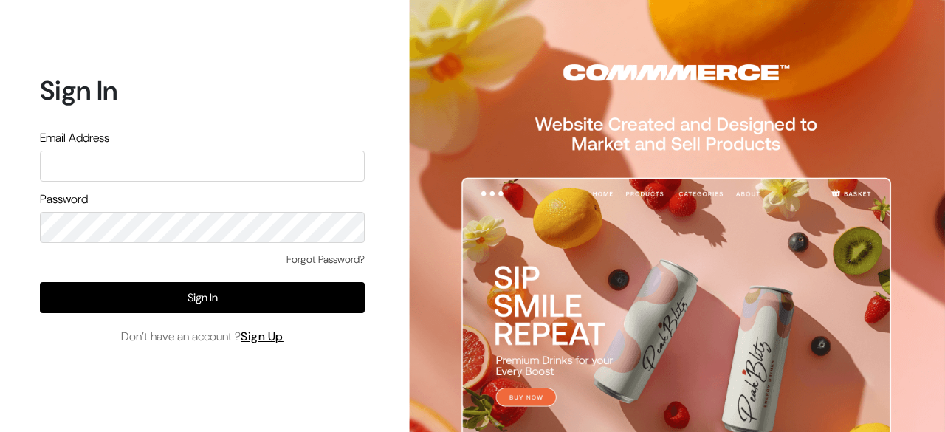 The image size is (945, 432). What do you see at coordinates (262, 336) in the screenshot?
I see `a: Sign Up` at bounding box center [262, 336].